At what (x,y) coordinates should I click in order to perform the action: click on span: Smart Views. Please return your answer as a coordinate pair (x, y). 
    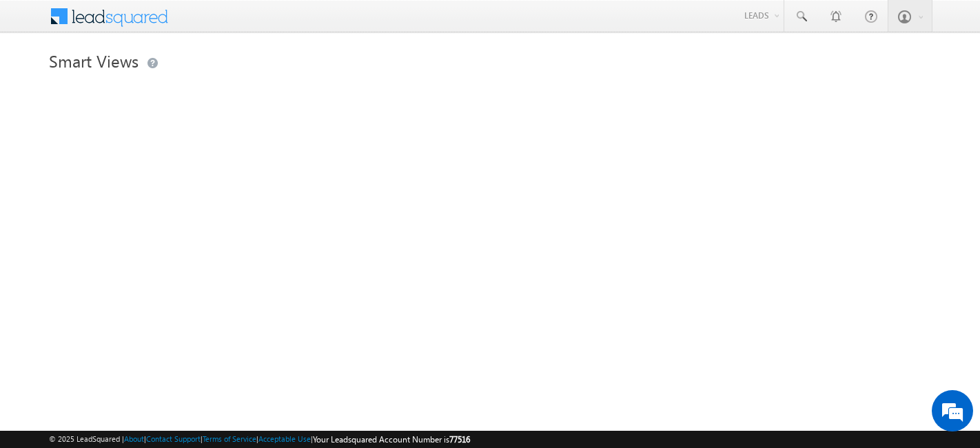
    Looking at the image, I should click on (94, 61).